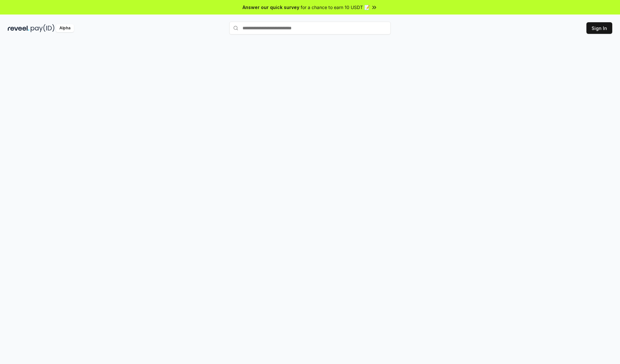  Describe the element at coordinates (43, 28) in the screenshot. I see `img: pay_id` at that location.